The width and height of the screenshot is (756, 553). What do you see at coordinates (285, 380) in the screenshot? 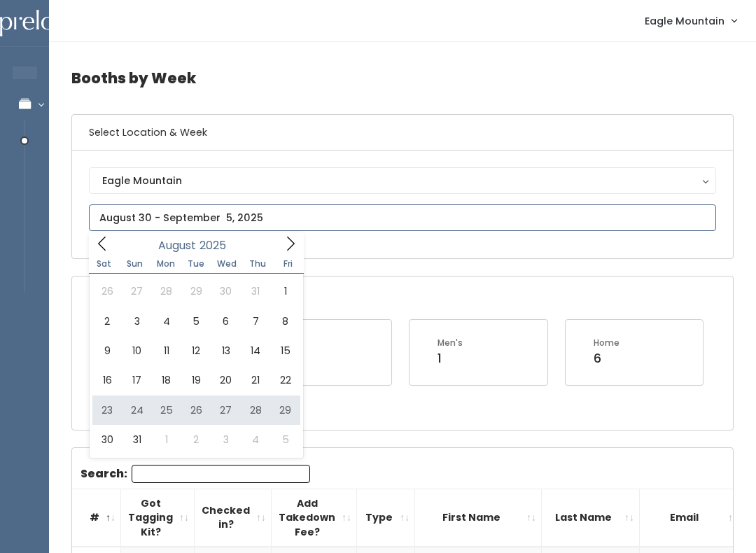
I see `span: August 22, 2025` at bounding box center [285, 380].